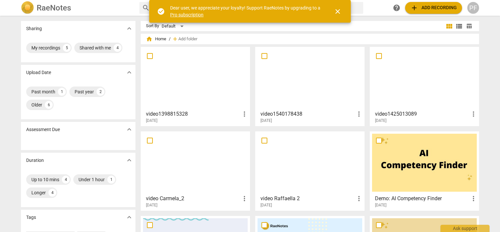  I want to click on button: Table view, so click(469, 26).